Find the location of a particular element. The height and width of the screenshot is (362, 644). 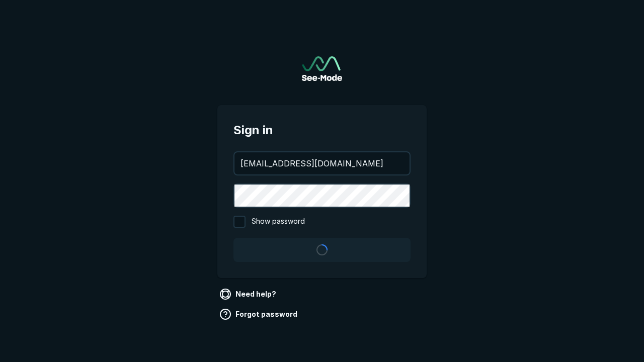

span: Sign in is located at coordinates (322, 130).